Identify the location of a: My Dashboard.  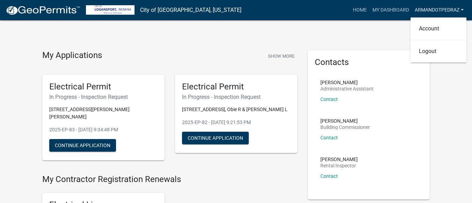
(390, 10).